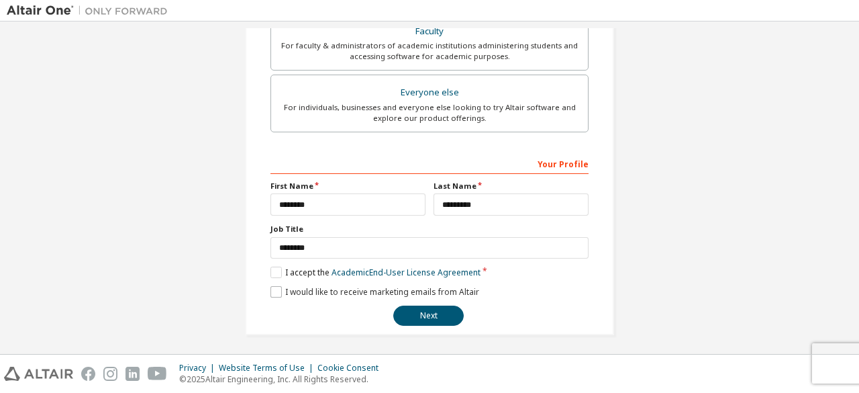 The image size is (859, 393). What do you see at coordinates (282, 378) in the screenshot?
I see `p: © 2025 Altair Engineering, Inc. All Rights Reserved.` at bounding box center [282, 378].